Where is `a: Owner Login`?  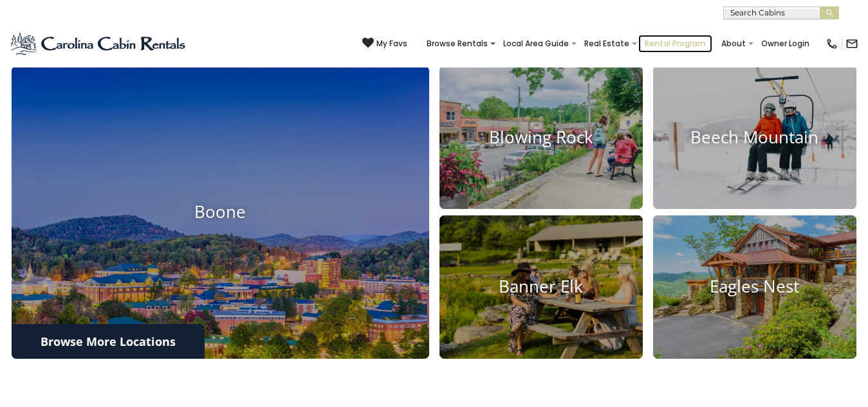
a: Owner Login is located at coordinates (785, 44).